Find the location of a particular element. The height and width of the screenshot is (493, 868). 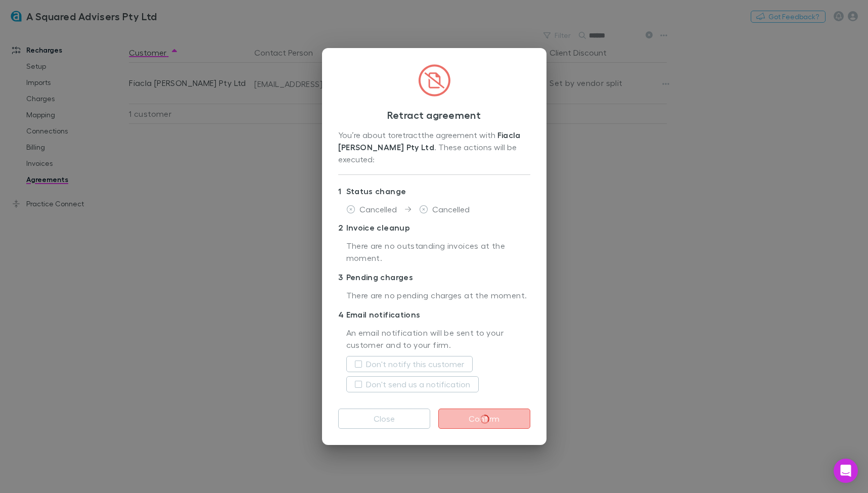

label: Don't notify this customer is located at coordinates (415, 364).